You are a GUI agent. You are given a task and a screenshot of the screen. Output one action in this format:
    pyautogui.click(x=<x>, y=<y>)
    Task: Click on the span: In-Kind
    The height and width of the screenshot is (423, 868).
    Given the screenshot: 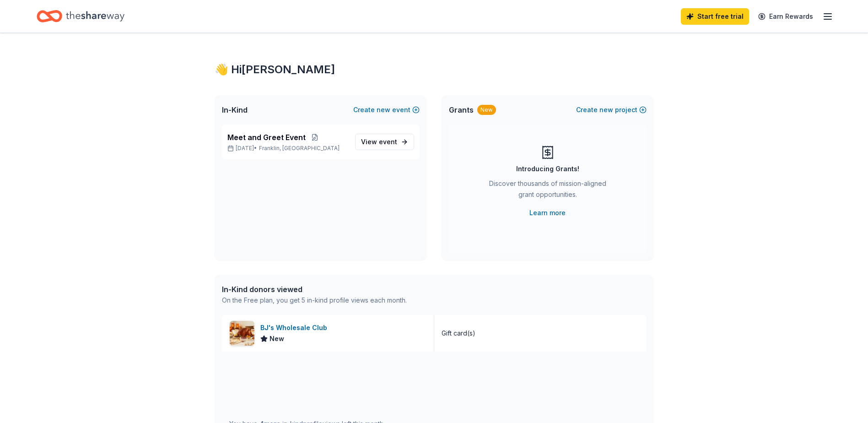 What is the action you would take?
    pyautogui.click(x=235, y=110)
    